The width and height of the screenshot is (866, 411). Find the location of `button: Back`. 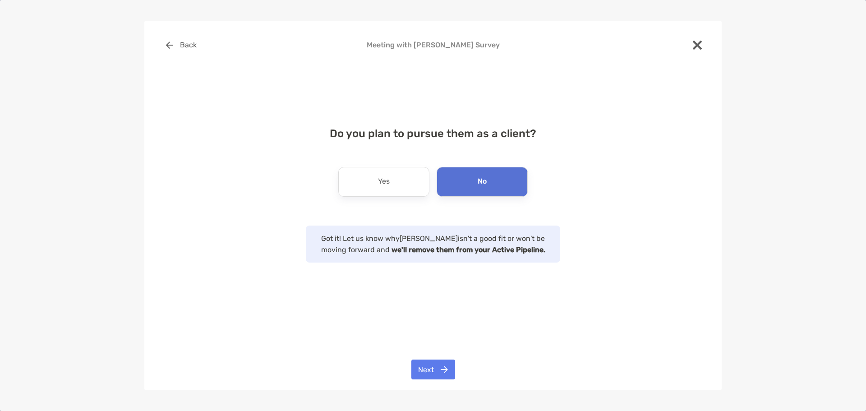

button: Back is located at coordinates (181, 45).